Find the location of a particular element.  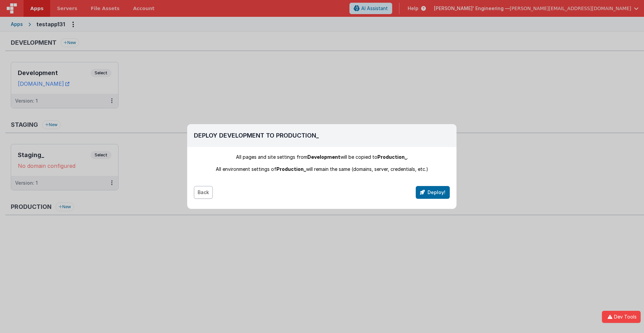

button: Dev Tools is located at coordinates (621, 316).